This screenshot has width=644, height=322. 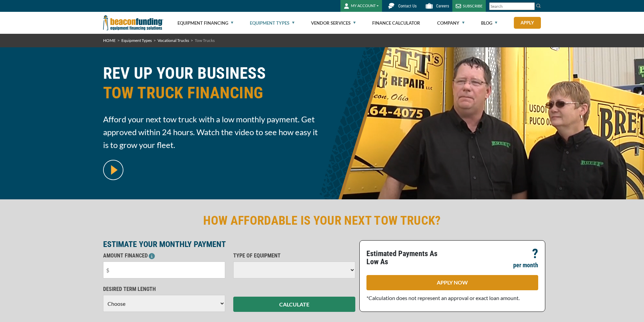 What do you see at coordinates (333, 23) in the screenshot?
I see `a: Vendor Services` at bounding box center [333, 23].